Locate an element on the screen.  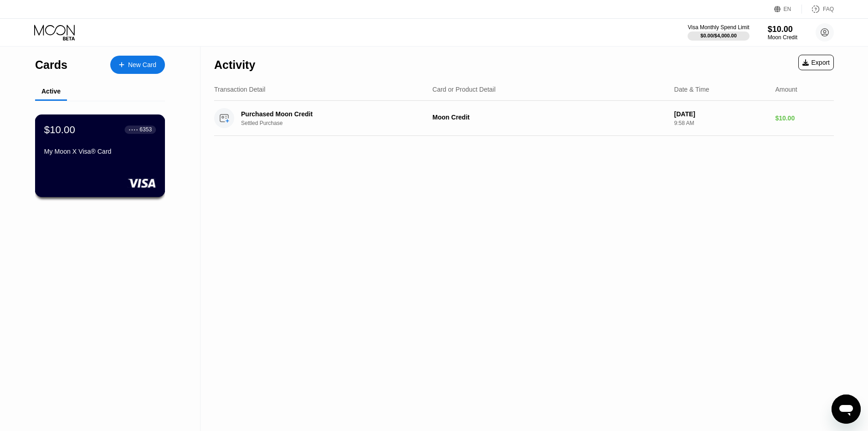
div: $0.00 / $4,000.00 is located at coordinates (719, 36).